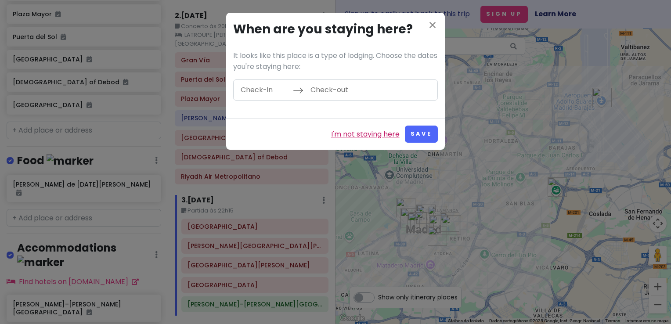 The width and height of the screenshot is (671, 324). I want to click on button: Close, so click(432, 26).